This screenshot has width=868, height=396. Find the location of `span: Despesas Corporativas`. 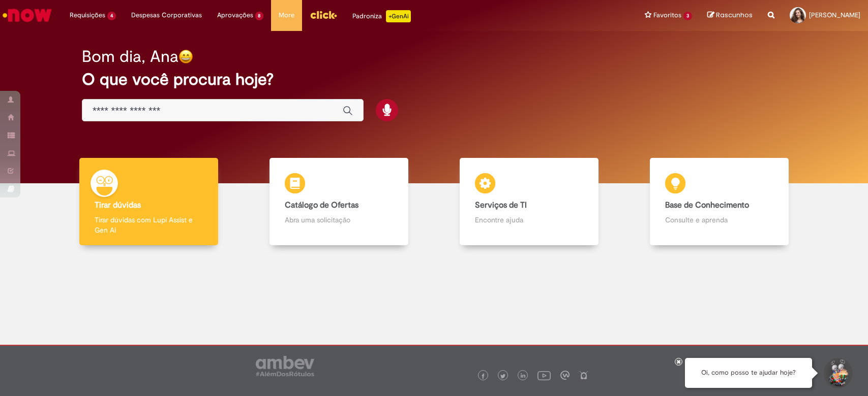

span: Despesas Corporativas is located at coordinates (166, 15).